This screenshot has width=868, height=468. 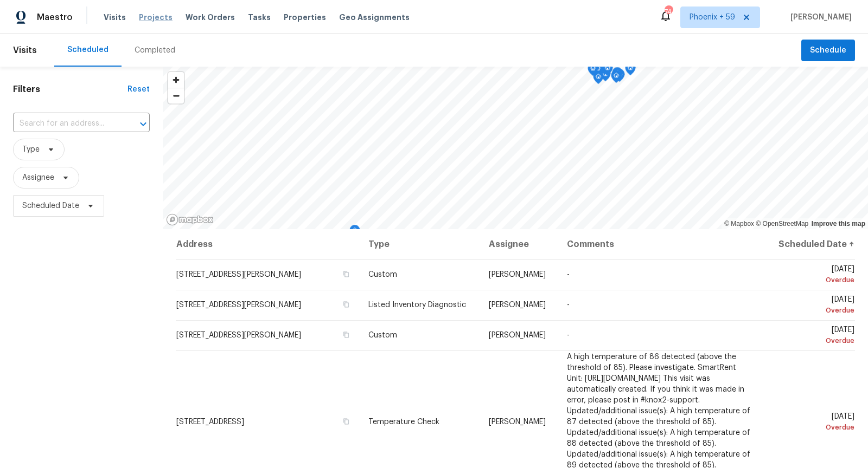 What do you see at coordinates (781, 224) in the screenshot?
I see `a: OpenStreetMap` at bounding box center [781, 224].